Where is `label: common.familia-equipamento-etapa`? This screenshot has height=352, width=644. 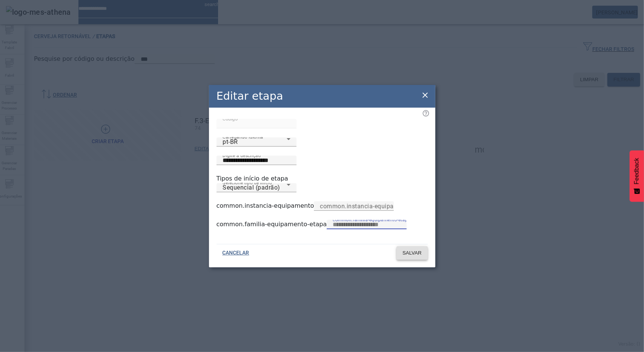
label: common.familia-equipamento-etapa is located at coordinates (272, 224).